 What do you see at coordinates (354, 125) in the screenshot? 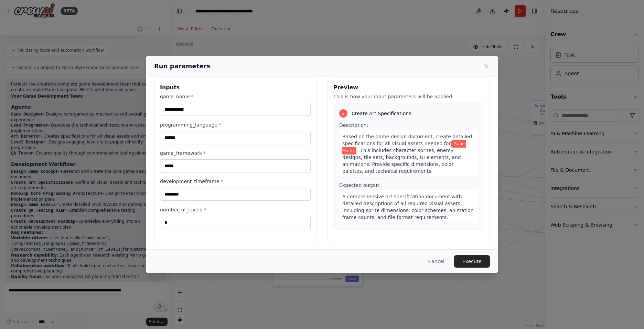
I see `span: Description:` at bounding box center [354, 125].